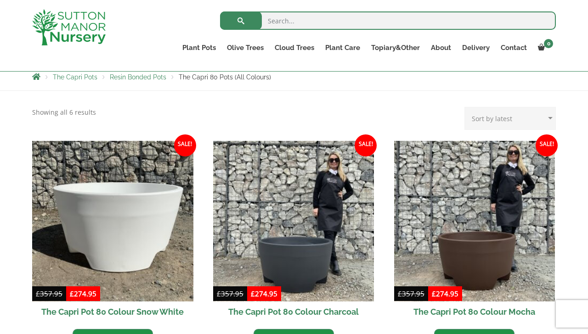  Describe the element at coordinates (69, 27) in the screenshot. I see `img: logo` at that location.